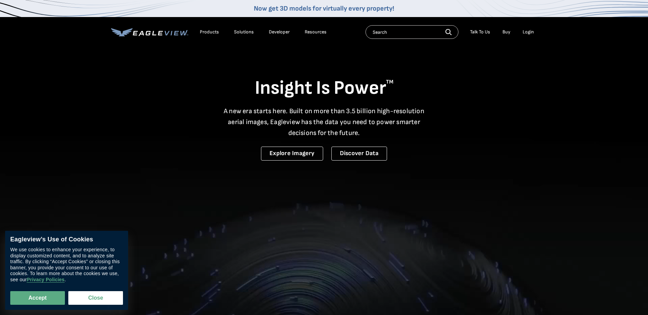 Image resolution: width=648 pixels, height=315 pixels. Describe the element at coordinates (292, 154) in the screenshot. I see `a: Explore Imagery` at that location.